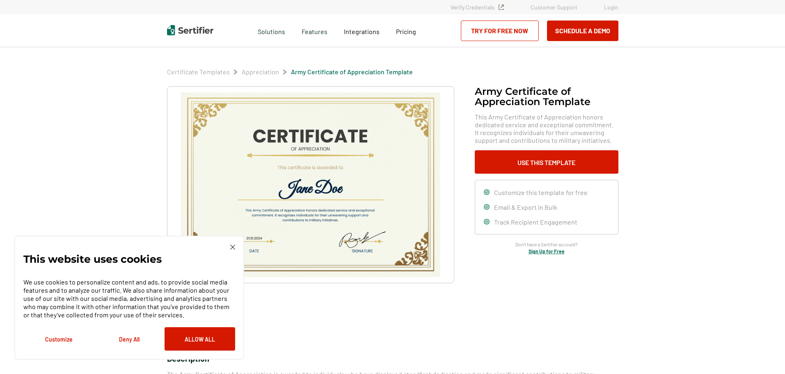  I want to click on a: Army Certificate of Appreciation​ Template, so click(351, 71).